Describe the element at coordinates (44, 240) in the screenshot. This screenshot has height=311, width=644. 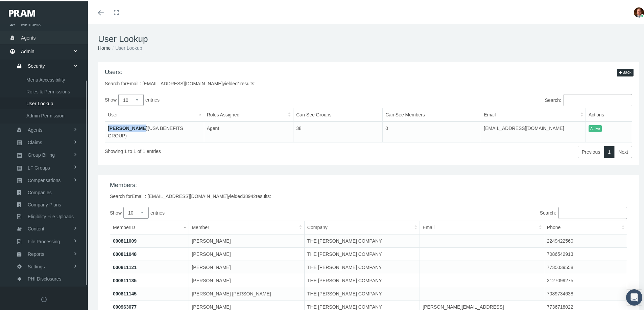
I see `span: File Processing` at that location.